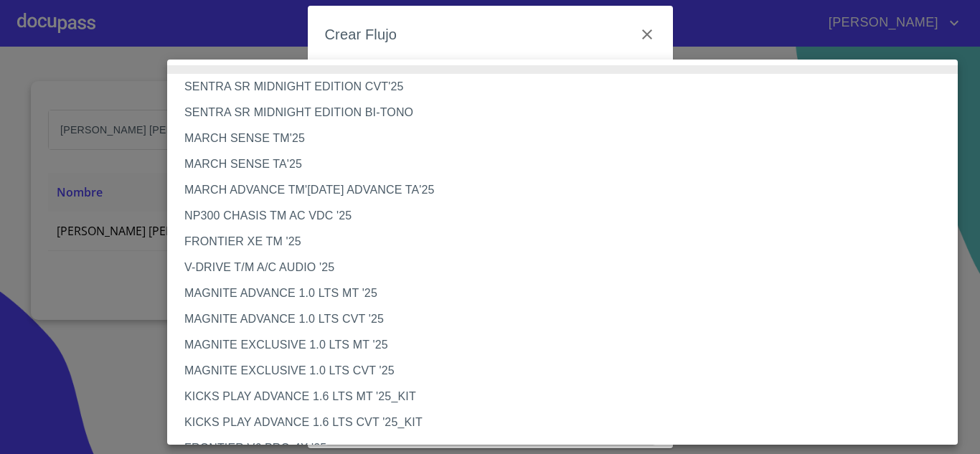 The width and height of the screenshot is (980, 454). What do you see at coordinates (567, 423) in the screenshot?
I see `li: KICKS PLAY ADVANCE 1.6 LTS CVT '25_KIT` at bounding box center [567, 423].